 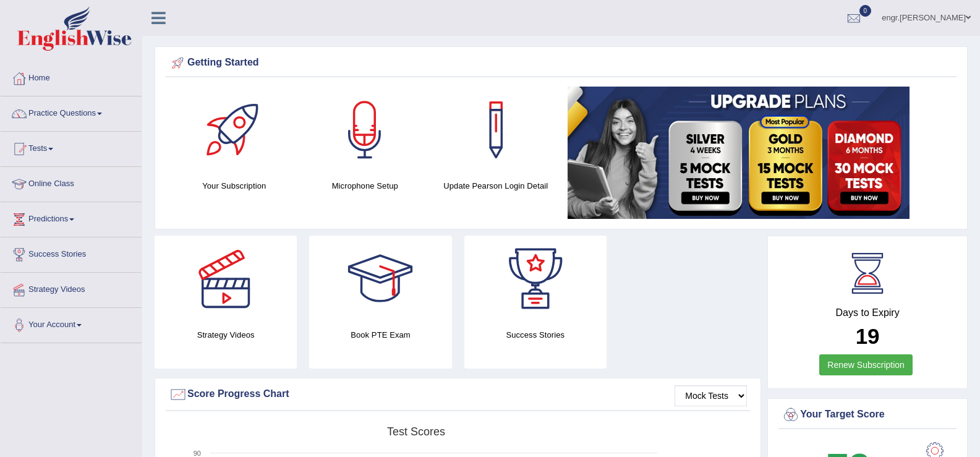 What do you see at coordinates (71, 112) in the screenshot?
I see `a: Practice Questions` at bounding box center [71, 112].